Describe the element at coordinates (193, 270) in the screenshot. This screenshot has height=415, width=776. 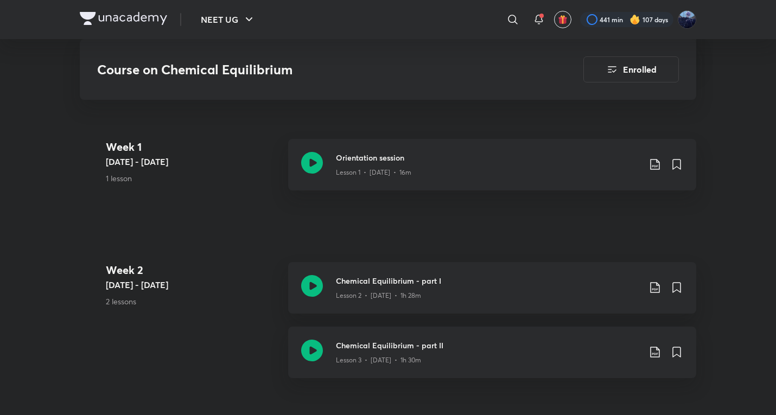
I see `h4: Week 2` at that location.